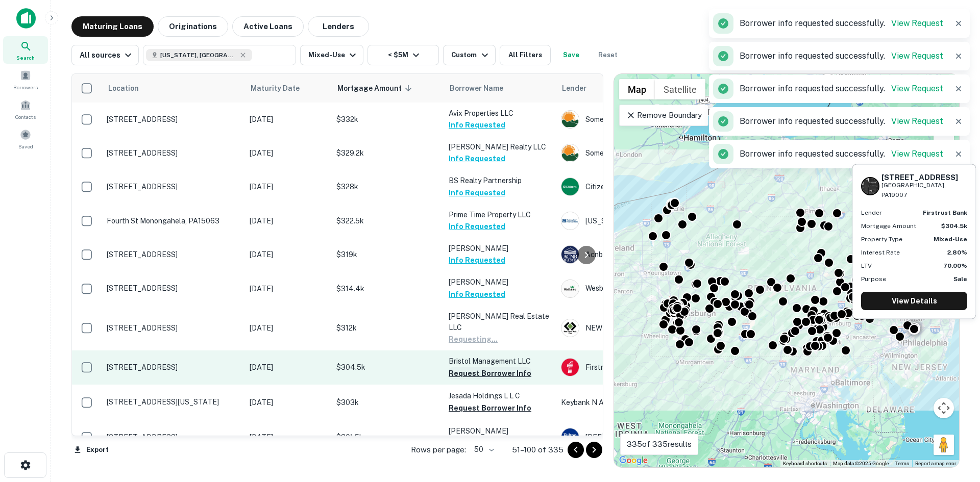 The height and width of the screenshot is (482, 980). What do you see at coordinates (500, 180) in the screenshot?
I see `p: BS Realty Partnership` at bounding box center [500, 180].